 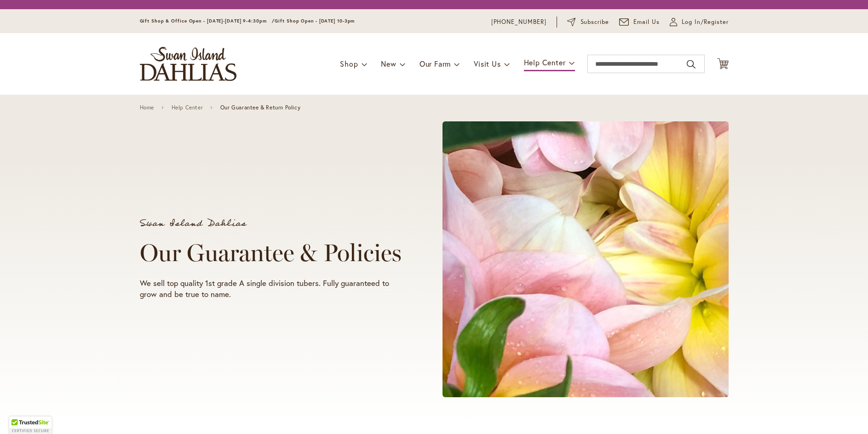 I want to click on span: Log In/Register, so click(x=705, y=22).